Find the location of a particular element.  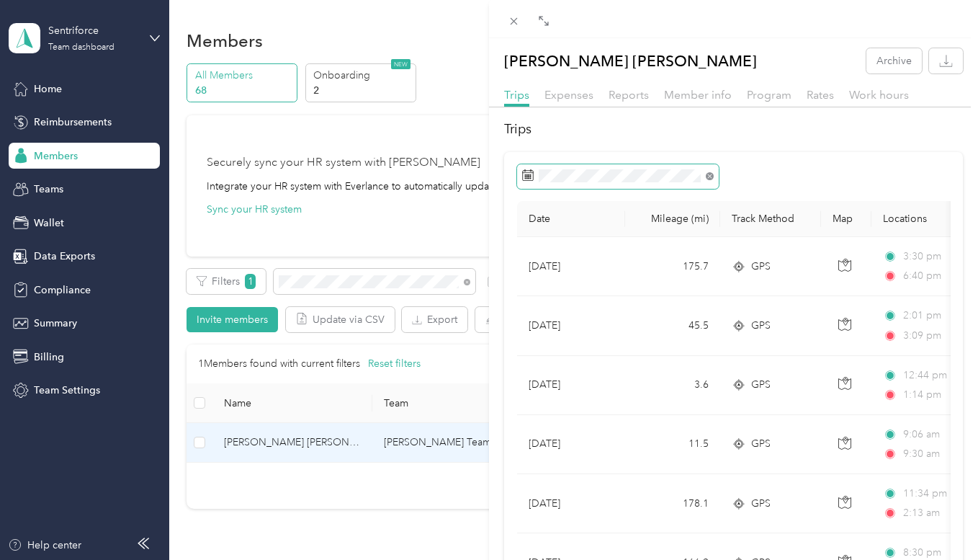

td: 178.1 is located at coordinates (673, 504).